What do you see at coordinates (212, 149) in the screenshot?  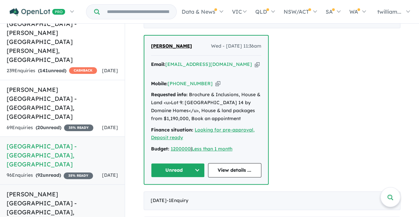 I see `a: Less than 1 month` at bounding box center [212, 149].